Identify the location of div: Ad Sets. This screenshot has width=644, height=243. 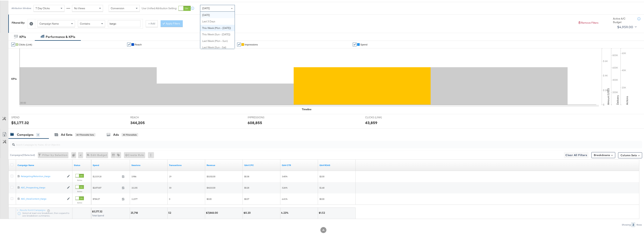
(67, 134).